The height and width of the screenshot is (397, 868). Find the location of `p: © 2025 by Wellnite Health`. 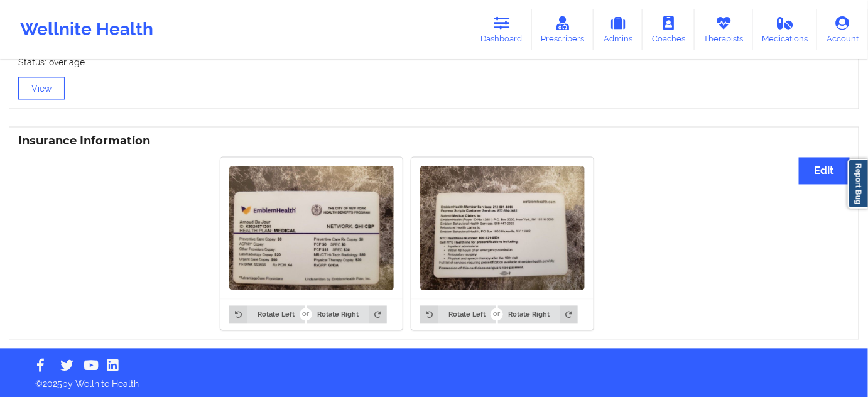

p: © 2025 by Wellnite Health is located at coordinates (434, 380).